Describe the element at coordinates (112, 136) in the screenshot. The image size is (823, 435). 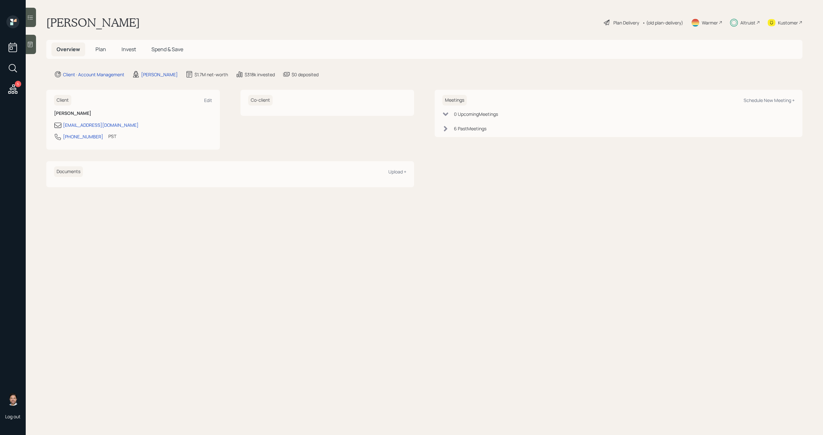
I see `div: PST` at that location.